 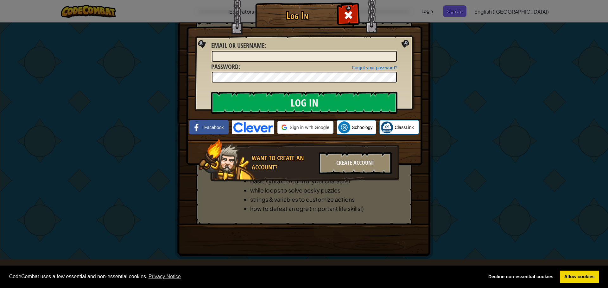 What do you see at coordinates (253, 127) in the screenshot?
I see `img: clever-logo-blue.png` at bounding box center [253, 127].